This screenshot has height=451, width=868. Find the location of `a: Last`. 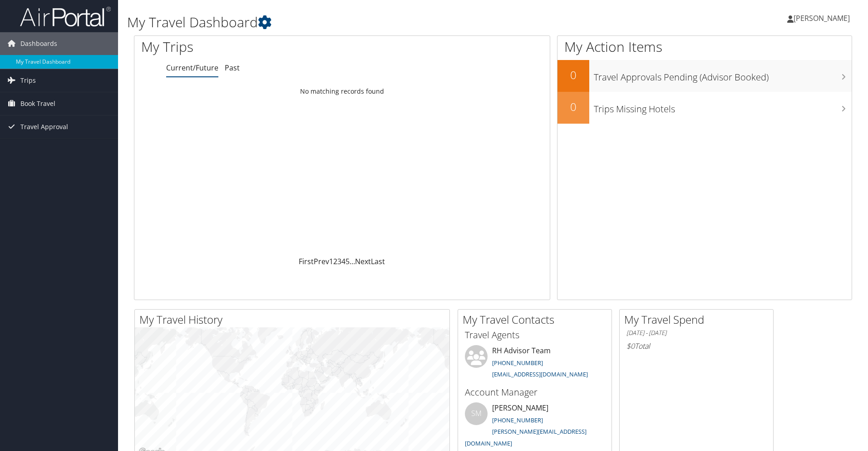

a: Last is located at coordinates (378, 262).